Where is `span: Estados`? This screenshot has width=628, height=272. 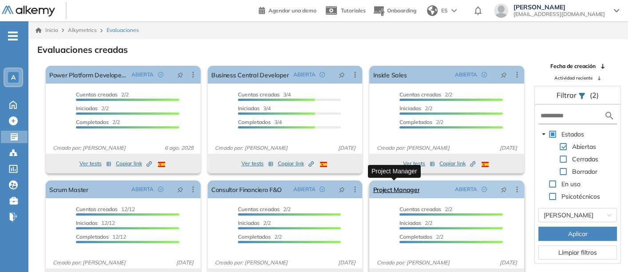
span: Estados is located at coordinates (572, 134).